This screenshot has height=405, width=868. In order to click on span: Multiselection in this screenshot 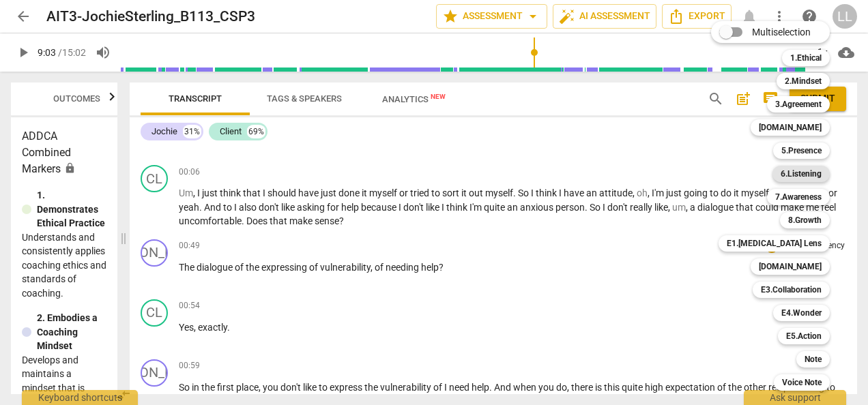, I will do `click(781, 32)`.